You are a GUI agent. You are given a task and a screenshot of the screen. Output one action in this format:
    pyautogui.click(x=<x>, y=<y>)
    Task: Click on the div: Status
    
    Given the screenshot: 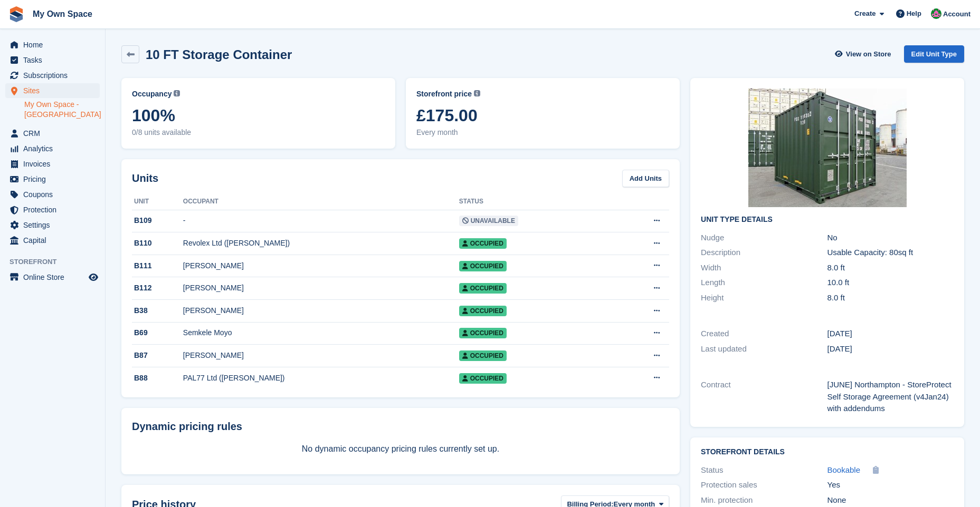 What is the action you would take?
    pyautogui.click(x=763, y=470)
    